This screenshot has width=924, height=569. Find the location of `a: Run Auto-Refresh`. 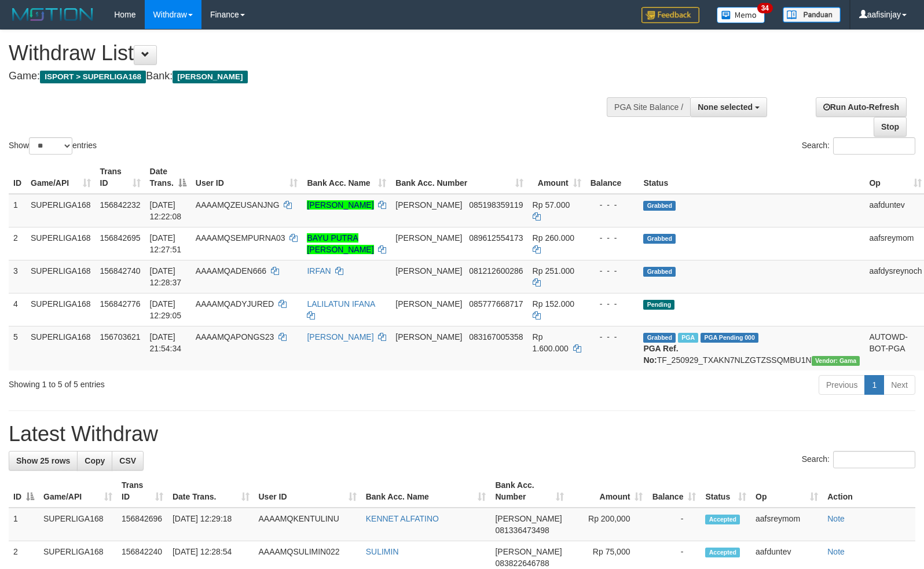

a: Run Auto-Refresh is located at coordinates (861, 107).